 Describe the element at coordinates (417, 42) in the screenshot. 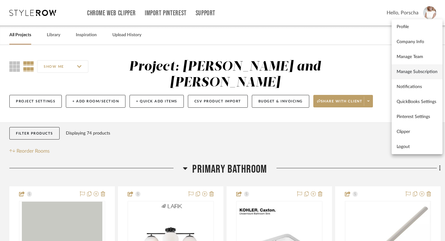

I see `span: Company Info` at that location.